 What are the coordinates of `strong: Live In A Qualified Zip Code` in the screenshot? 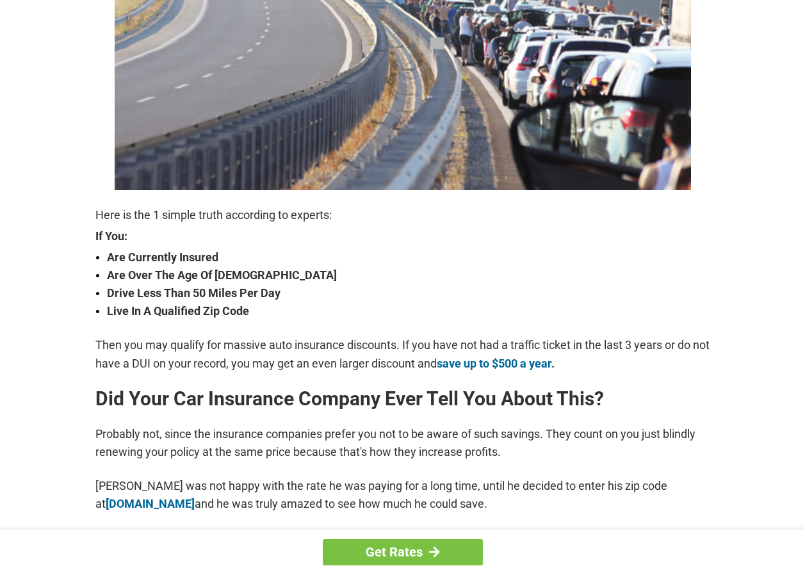 It's located at (408, 311).